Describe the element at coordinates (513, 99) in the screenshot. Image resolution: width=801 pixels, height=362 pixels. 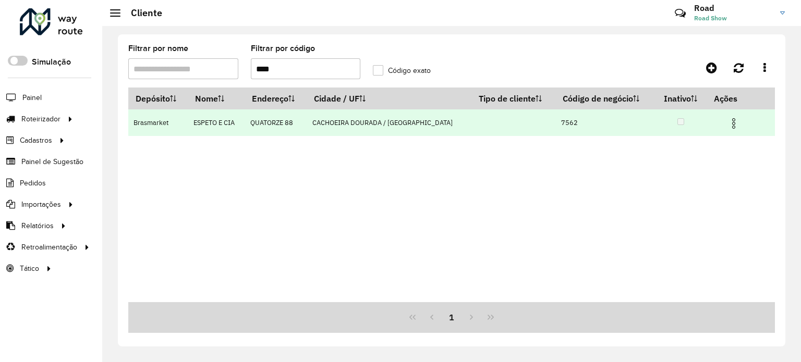
I see `th: Tipo de cliente` at that location.